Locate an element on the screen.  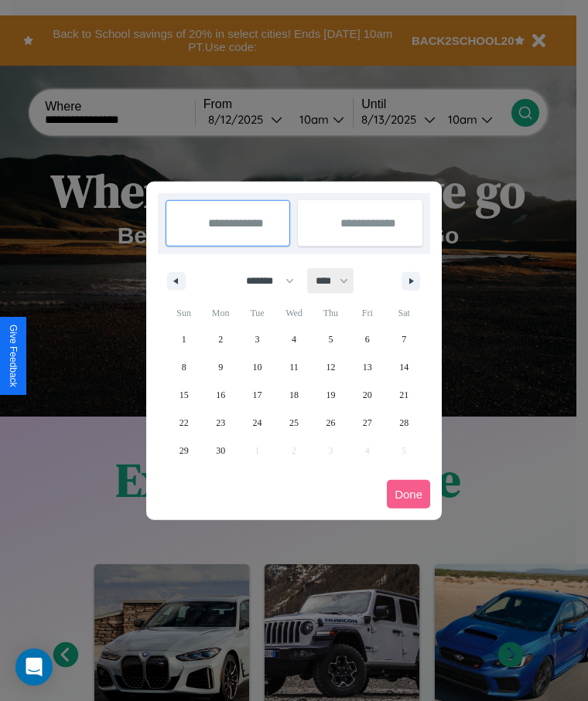
button: 18 is located at coordinates (293, 395).